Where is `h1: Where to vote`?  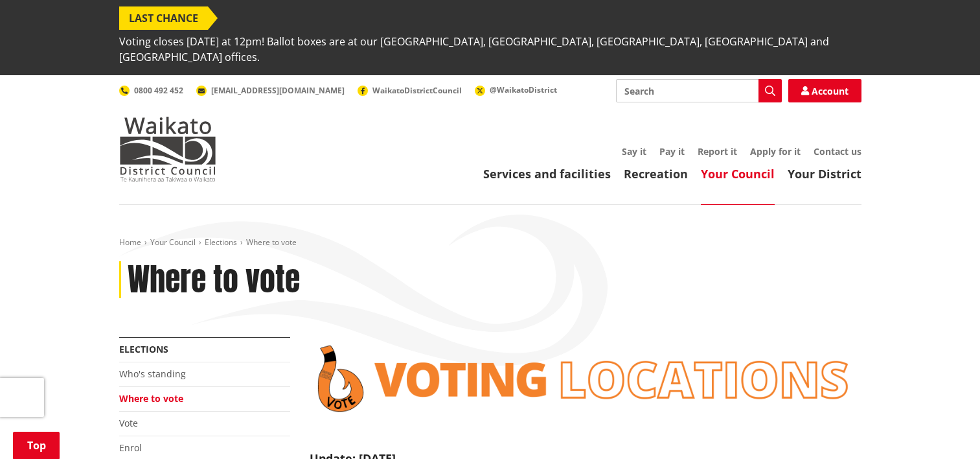 h1: Where to vote is located at coordinates (214, 280).